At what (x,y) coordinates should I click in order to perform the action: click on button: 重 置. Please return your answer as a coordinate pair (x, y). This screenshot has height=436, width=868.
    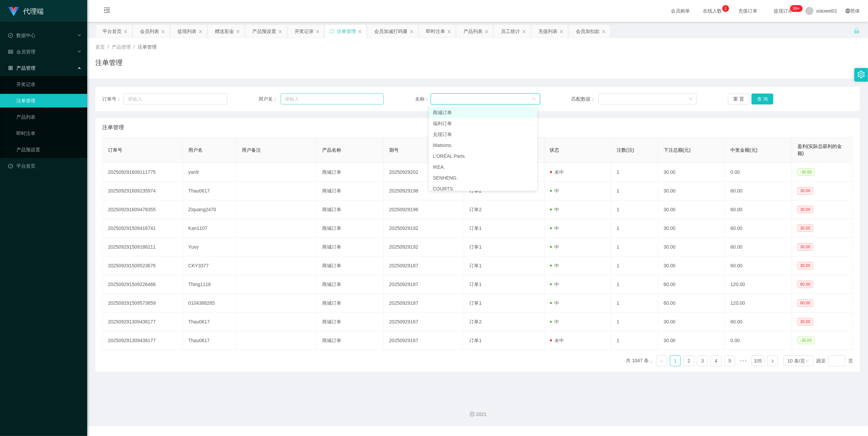
    Looking at the image, I should click on (739, 99).